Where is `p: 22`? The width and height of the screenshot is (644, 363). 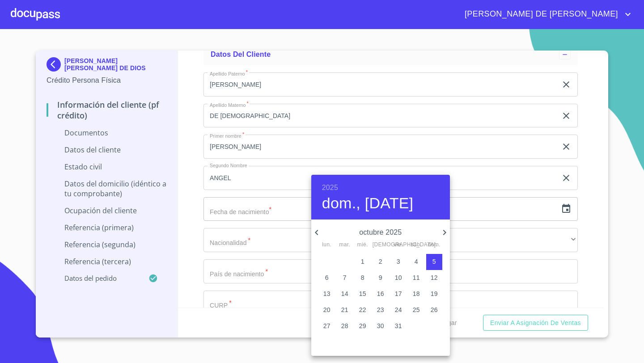
p: 22 is located at coordinates (363, 309).